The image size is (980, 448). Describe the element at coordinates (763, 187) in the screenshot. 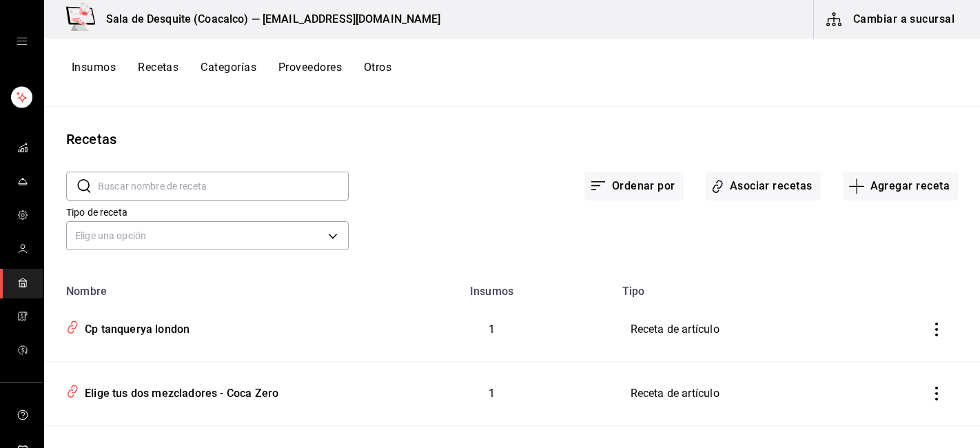

I see `button: Asociar recetas` at that location.